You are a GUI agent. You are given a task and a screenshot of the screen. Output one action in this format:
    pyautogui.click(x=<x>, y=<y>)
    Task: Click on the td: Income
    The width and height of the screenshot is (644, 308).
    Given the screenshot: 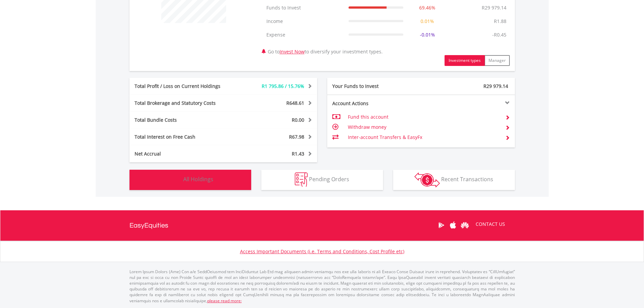 What is the action you would take?
    pyautogui.click(x=304, y=21)
    